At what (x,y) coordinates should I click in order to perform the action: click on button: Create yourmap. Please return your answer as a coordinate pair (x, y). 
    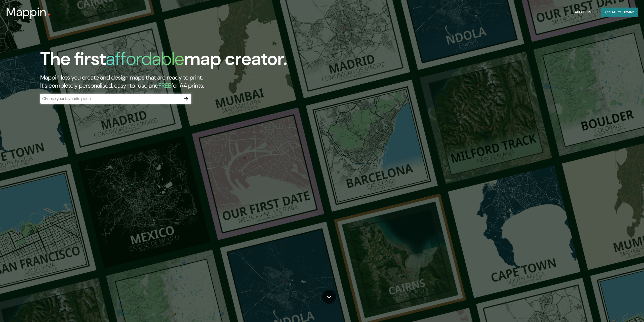
    Looking at the image, I should click on (620, 12).